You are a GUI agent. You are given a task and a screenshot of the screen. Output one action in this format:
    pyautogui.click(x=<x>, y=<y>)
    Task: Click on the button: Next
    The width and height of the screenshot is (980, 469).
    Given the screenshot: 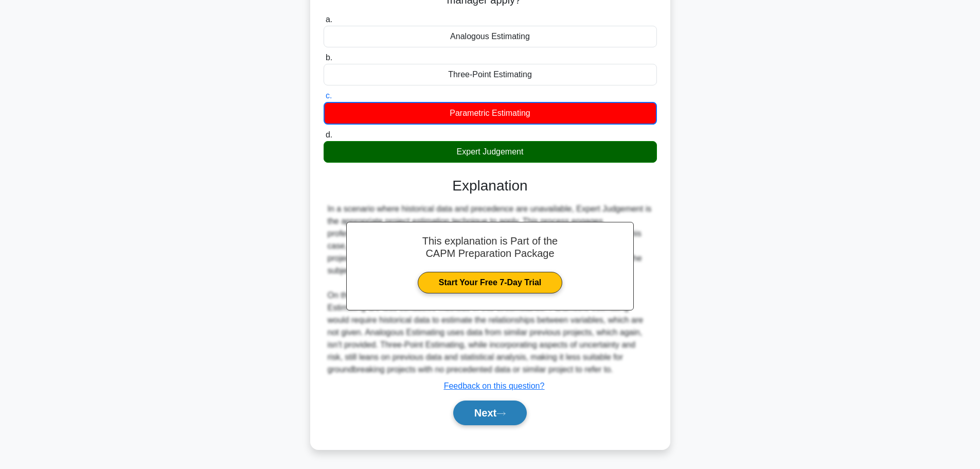 What is the action you would take?
    pyautogui.click(x=490, y=413)
    